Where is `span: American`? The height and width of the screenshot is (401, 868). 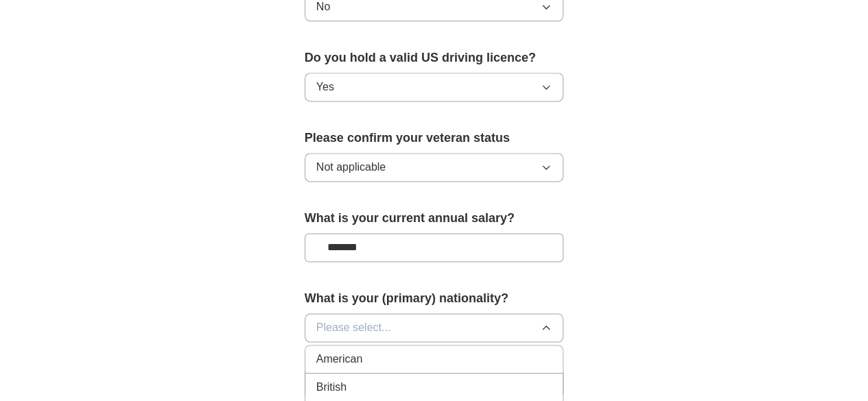 span: American is located at coordinates (340, 359).